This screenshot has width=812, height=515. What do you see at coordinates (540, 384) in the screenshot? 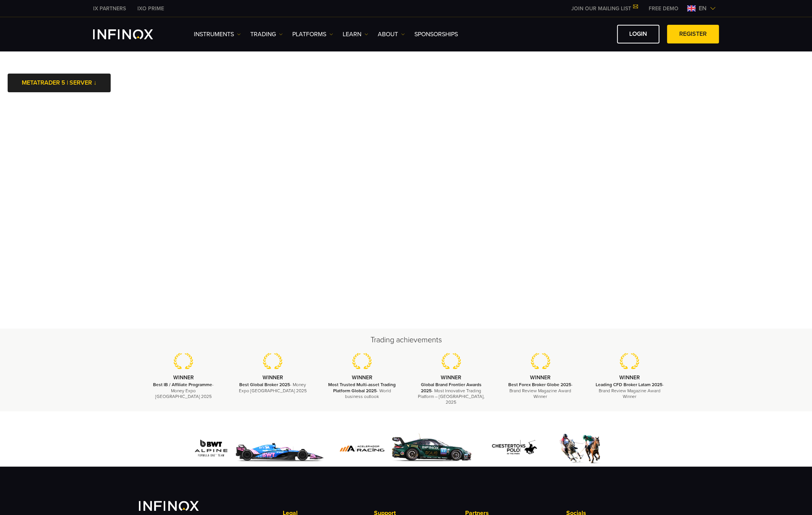
I see `strong: Best Forex Broker Globe 2025` at bounding box center [540, 384].